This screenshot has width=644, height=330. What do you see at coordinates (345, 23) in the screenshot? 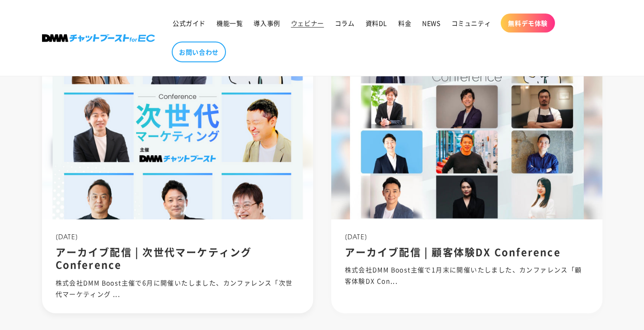
I see `a: コラム` at bounding box center [345, 23].